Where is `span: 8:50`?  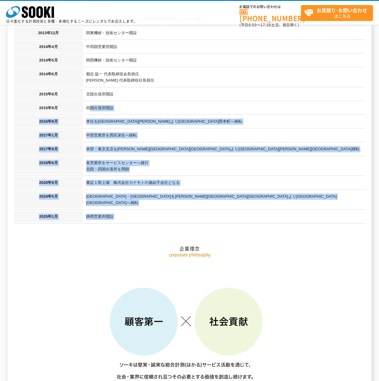 span: 8:50 is located at coordinates (253, 25).